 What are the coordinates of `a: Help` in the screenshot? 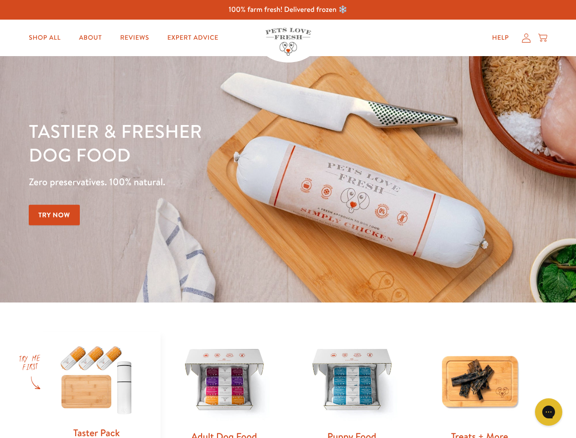 It's located at (501, 38).